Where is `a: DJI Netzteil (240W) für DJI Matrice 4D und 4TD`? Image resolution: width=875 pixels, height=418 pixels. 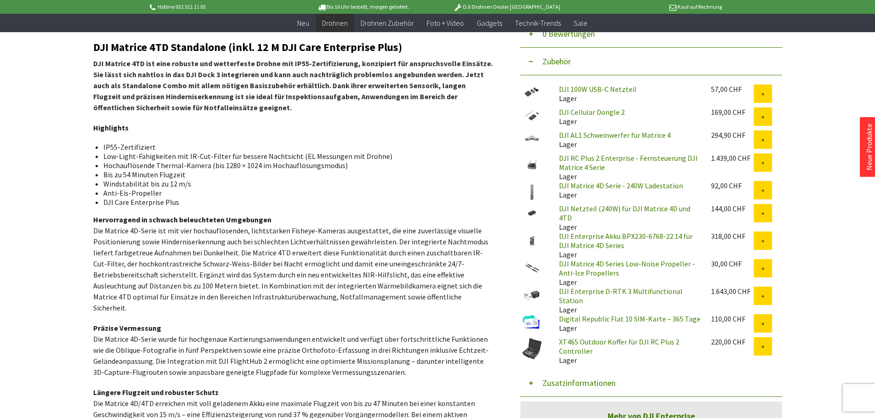
a: DJI Netzteil (240W) für DJI Matrice 4D und 4TD is located at coordinates (625, 213).